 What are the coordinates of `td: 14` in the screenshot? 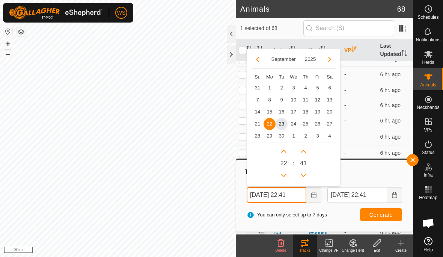 It's located at (258, 112).